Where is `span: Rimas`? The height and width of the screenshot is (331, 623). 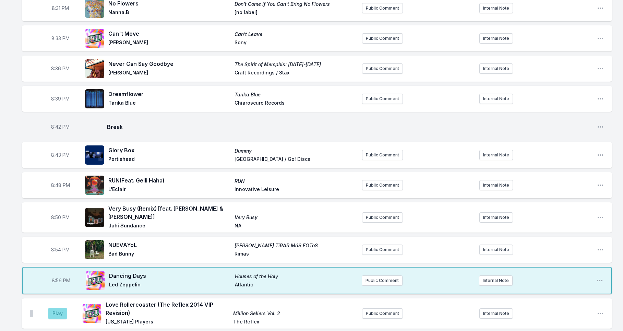 span: Rimas is located at coordinates (296, 254).